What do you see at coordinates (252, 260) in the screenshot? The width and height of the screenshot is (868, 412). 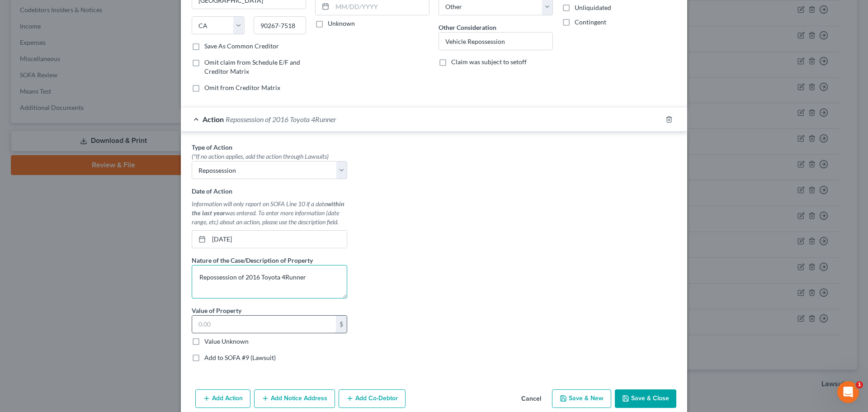 I see `label: Nature of the Case/Description of Property` at bounding box center [252, 260].